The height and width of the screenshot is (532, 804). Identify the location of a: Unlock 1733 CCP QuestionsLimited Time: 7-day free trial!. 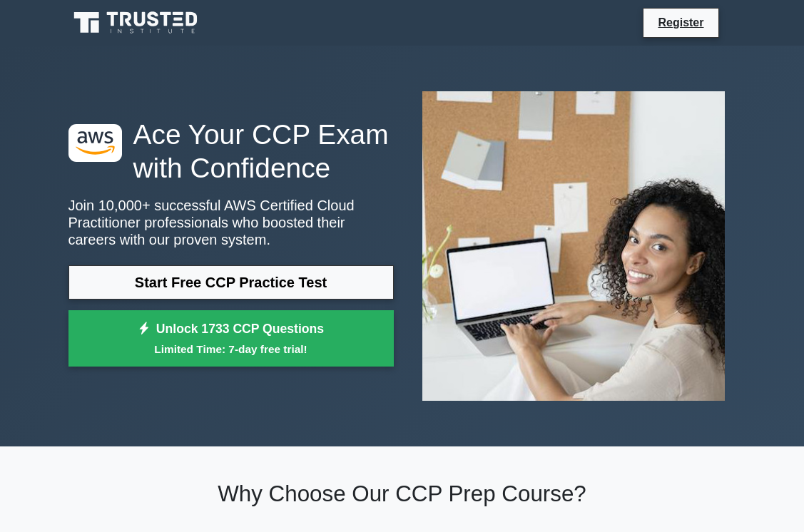
(231, 339).